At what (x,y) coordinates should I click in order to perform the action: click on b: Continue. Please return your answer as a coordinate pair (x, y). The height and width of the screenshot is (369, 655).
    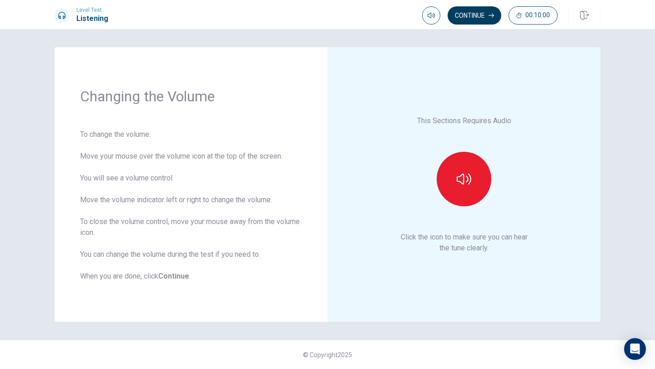
    Looking at the image, I should click on (174, 276).